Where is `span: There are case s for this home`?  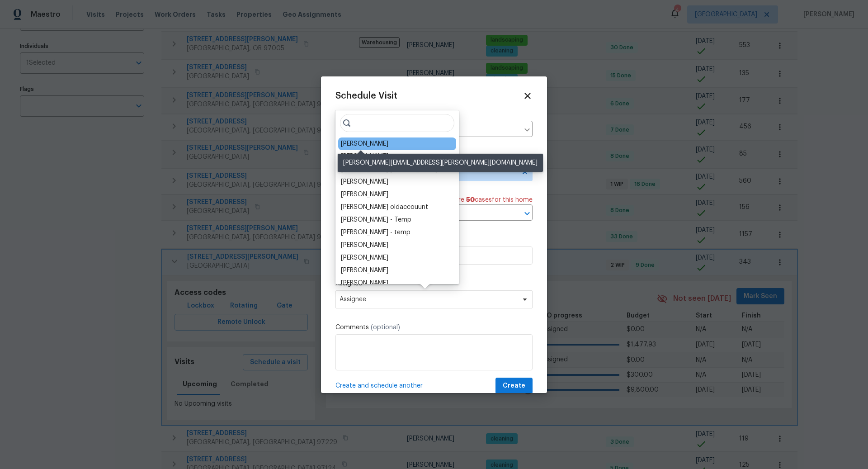 span: There are case s for this home is located at coordinates (485, 200).